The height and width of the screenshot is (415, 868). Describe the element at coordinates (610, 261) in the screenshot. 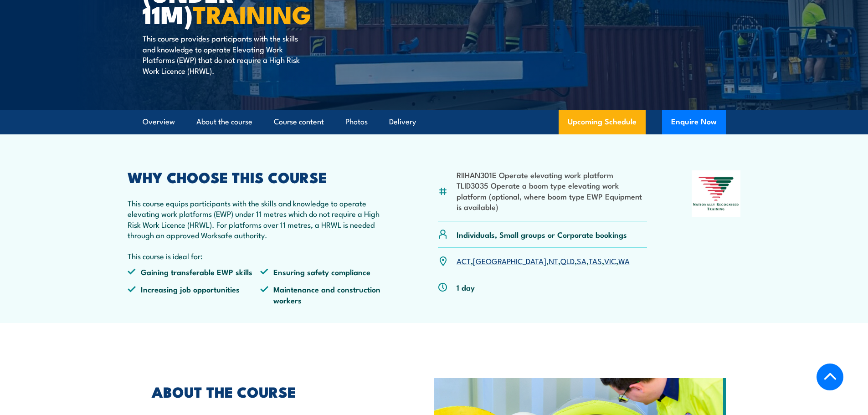

I see `a: VIC` at that location.